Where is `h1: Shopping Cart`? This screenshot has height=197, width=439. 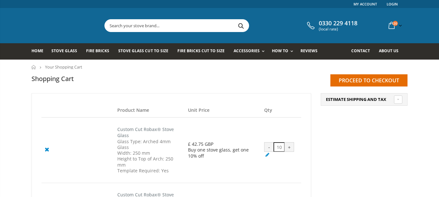
h1: Shopping Cart is located at coordinates (53, 79).